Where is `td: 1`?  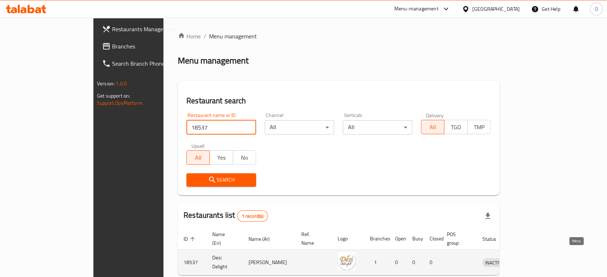 td: 1 is located at coordinates (377, 263).